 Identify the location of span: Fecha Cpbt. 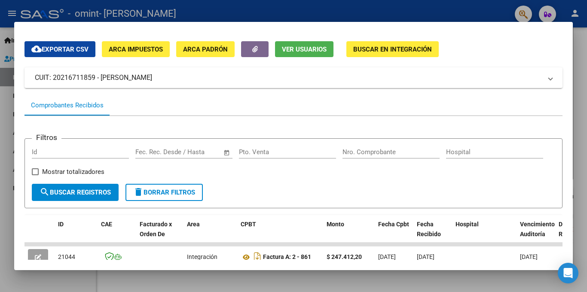
(393, 224).